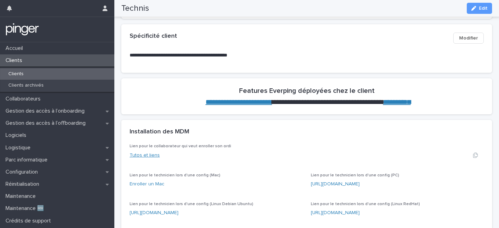 The height and width of the screenshot is (228, 499). Describe the element at coordinates (153, 36) in the screenshot. I see `h2: Spécificité client` at that location.